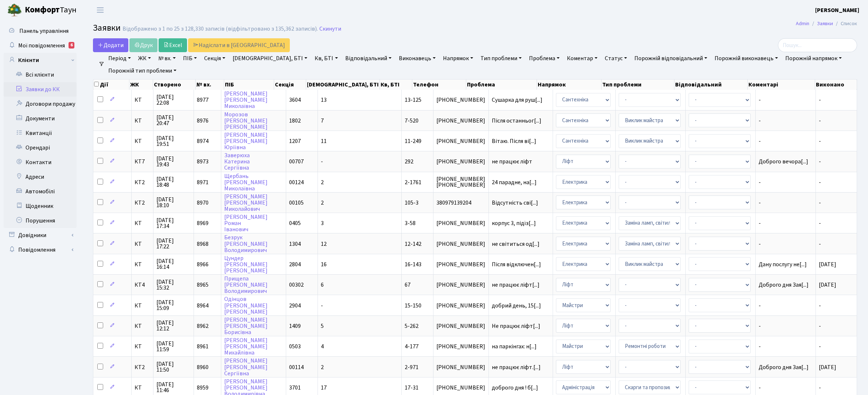 The height and width of the screenshot is (395, 868). What do you see at coordinates (190, 59) in the screenshot?
I see `a: ПІБ` at bounding box center [190, 59].